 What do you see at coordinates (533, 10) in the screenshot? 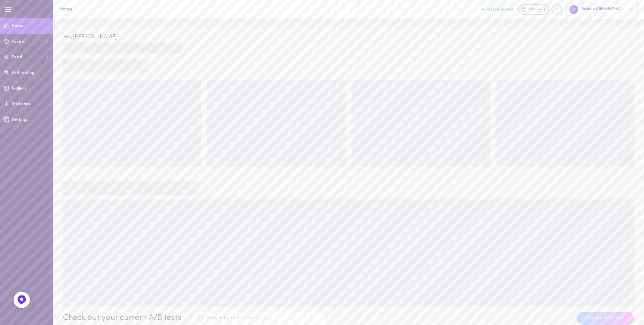
I see `a: My Store` at bounding box center [533, 10].